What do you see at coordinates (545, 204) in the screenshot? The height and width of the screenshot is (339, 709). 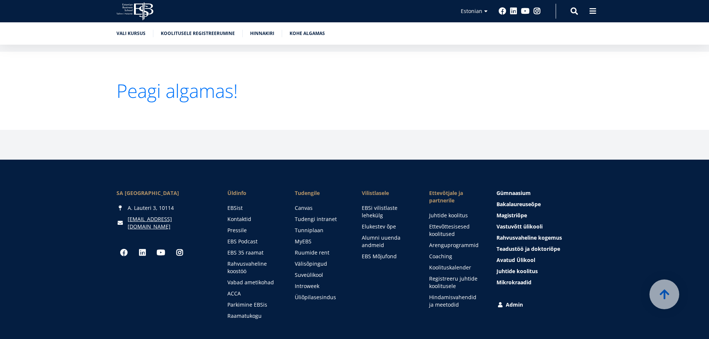 I see `a: Bakalaureuseõpe` at bounding box center [545, 204].